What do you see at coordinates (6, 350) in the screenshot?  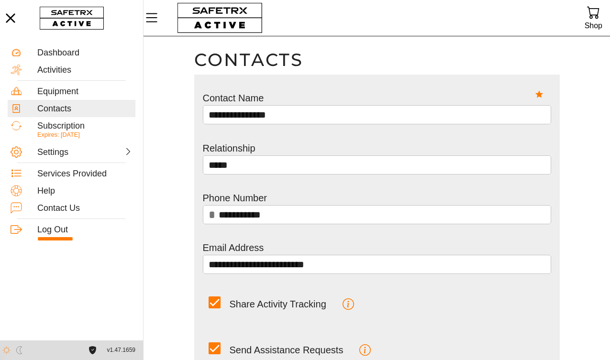 I see `img: ModeLight.svg` at bounding box center [6, 350].